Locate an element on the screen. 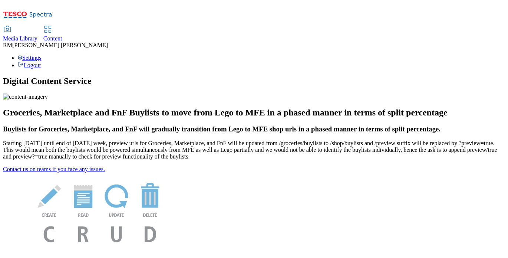 The image size is (508, 258). span: RM is located at coordinates (7, 45).